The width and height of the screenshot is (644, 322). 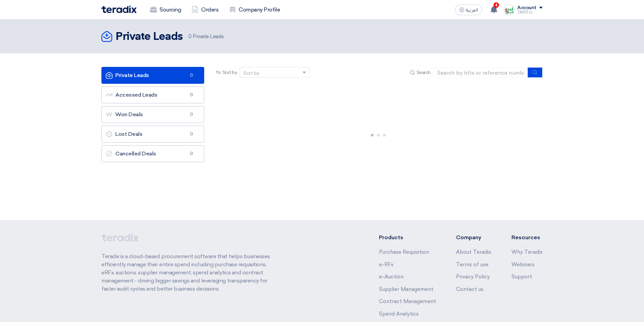 I want to click on div: Account, so click(x=526, y=8).